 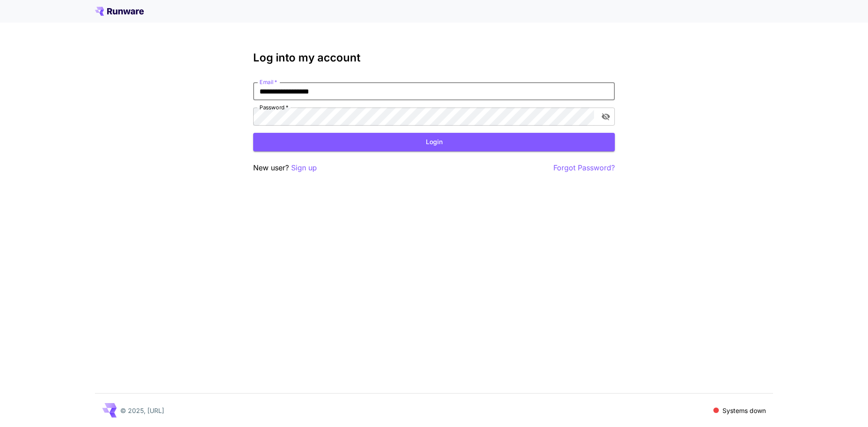 I want to click on button: Sign up, so click(x=303, y=168).